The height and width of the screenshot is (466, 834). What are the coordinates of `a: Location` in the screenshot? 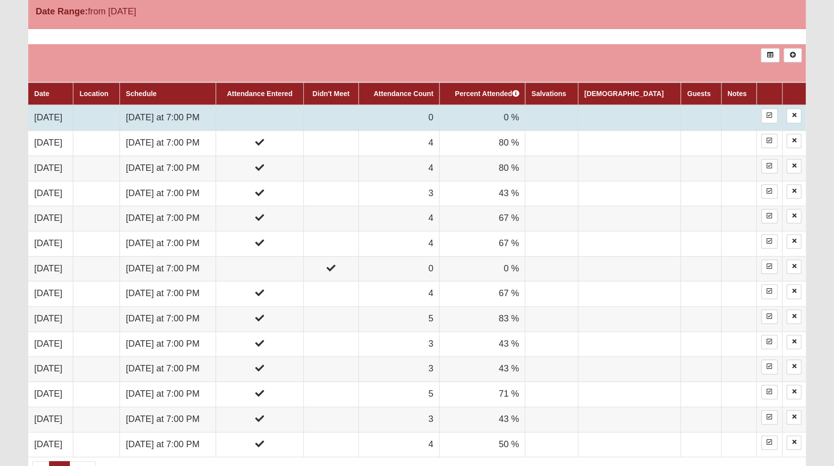 It's located at (94, 94).